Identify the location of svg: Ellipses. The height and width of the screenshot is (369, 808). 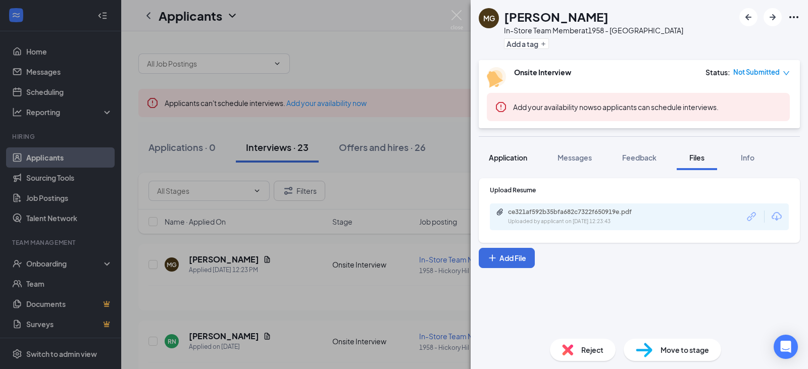
(794, 17).